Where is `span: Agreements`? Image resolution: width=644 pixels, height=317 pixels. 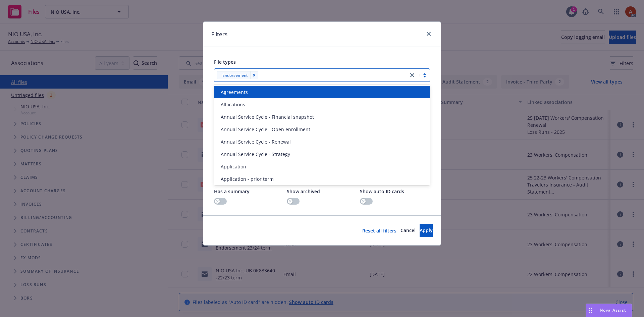 span: Agreements is located at coordinates (234, 92).